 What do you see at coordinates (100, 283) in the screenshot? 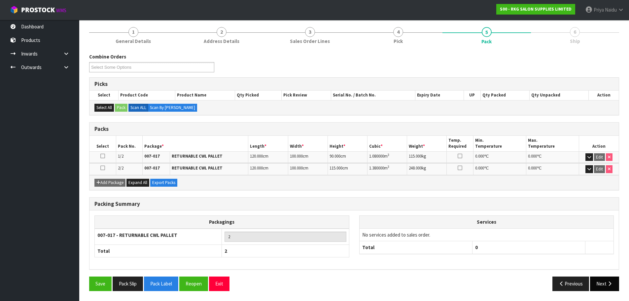
I see `button: Save` at bounding box center [100, 283].